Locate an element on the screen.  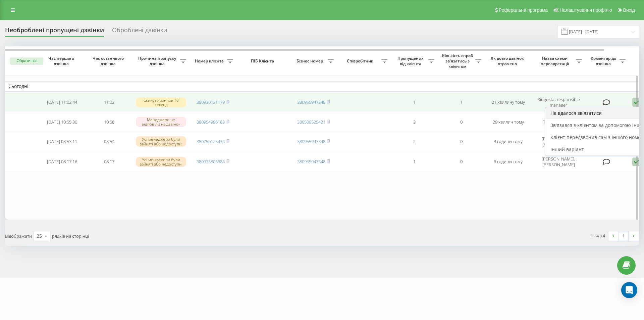
span: Причина пропуску дзвінка is located at coordinates (158, 61).